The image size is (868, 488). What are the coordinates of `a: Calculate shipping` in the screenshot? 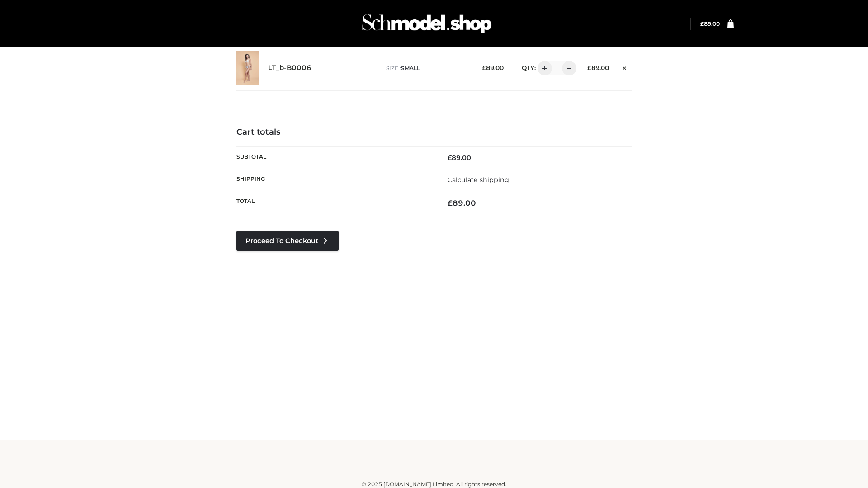 It's located at (478, 180).